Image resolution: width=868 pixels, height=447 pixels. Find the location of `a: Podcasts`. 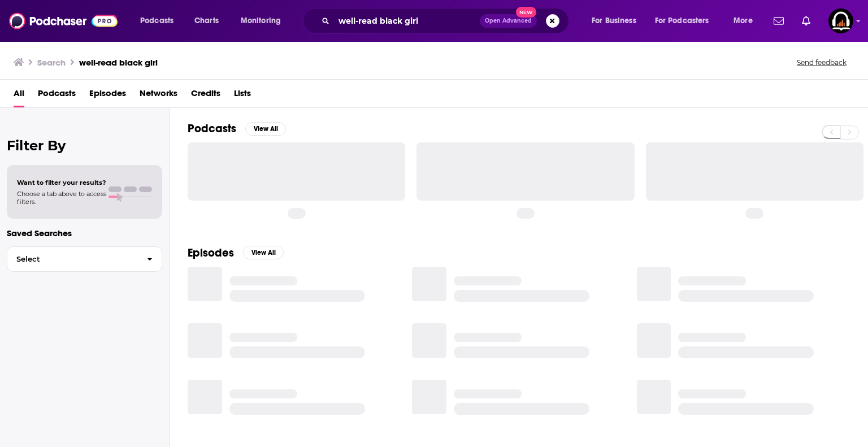

a: Podcasts is located at coordinates (56, 95).